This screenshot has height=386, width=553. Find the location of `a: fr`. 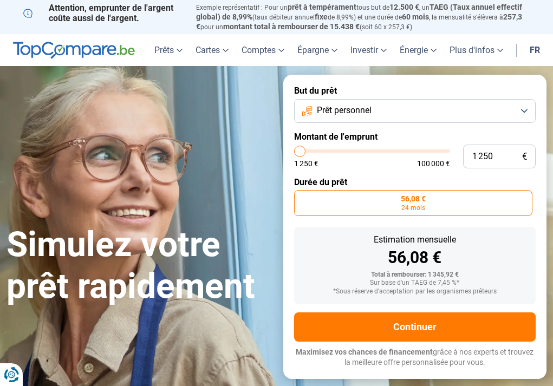

a: fr is located at coordinates (535, 50).